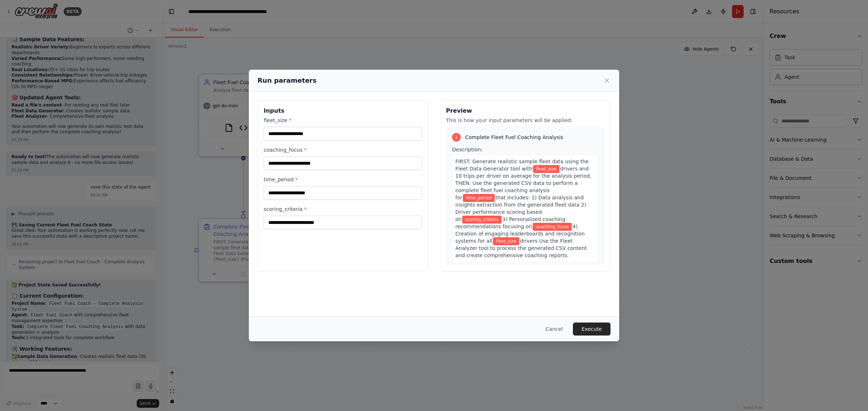 This screenshot has height=411, width=868. I want to click on h3: Inputs, so click(343, 111).